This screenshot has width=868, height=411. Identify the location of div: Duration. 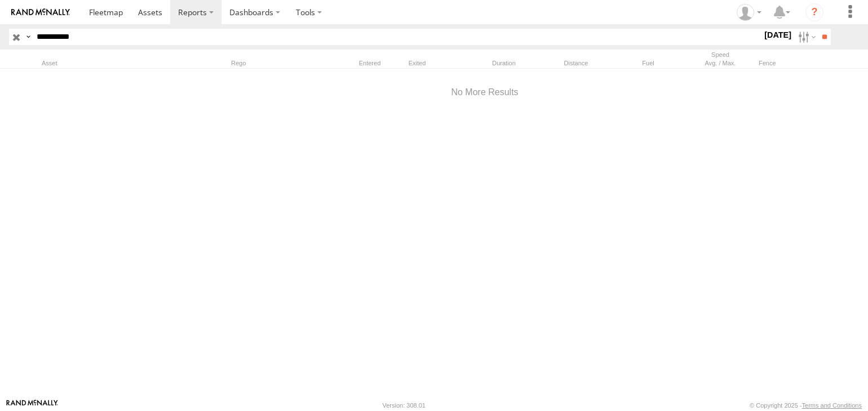
(504, 63).